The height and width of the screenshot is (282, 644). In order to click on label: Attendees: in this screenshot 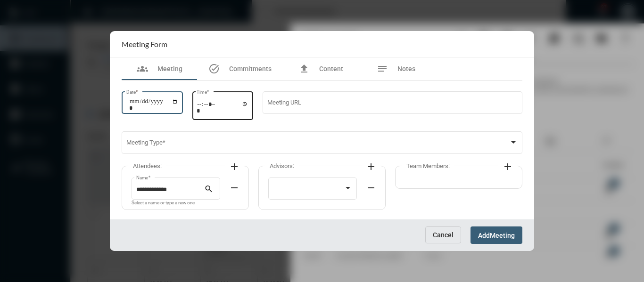, I will do `click(147, 166)`.